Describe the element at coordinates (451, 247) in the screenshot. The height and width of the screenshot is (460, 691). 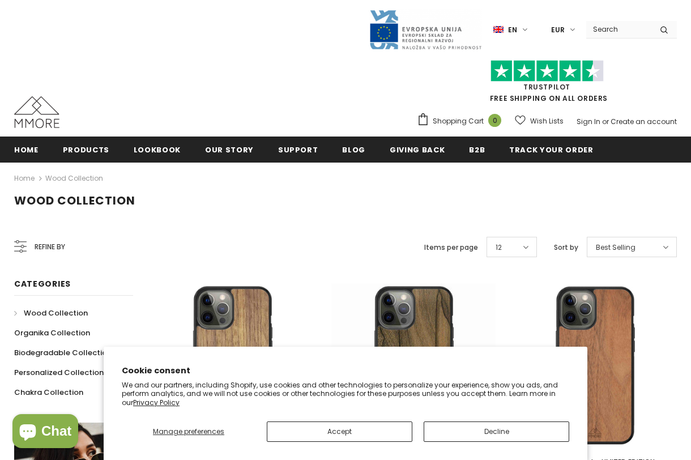
I see `label: Items per page` at that location.